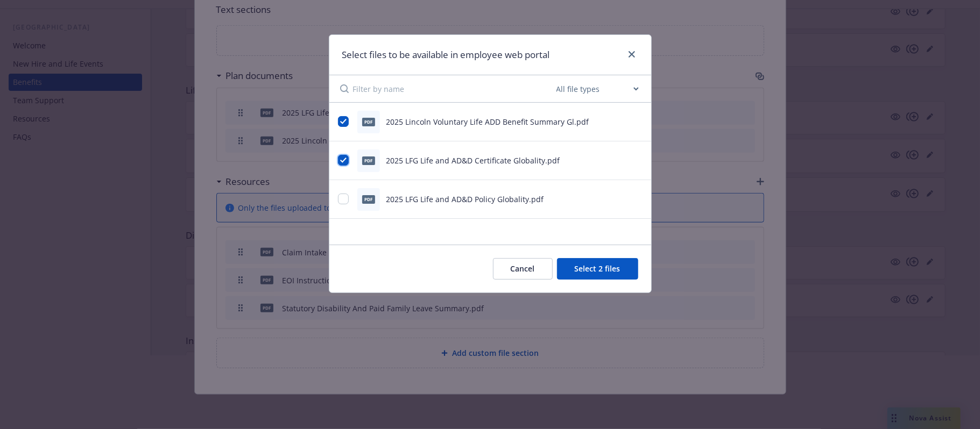  What do you see at coordinates (344, 89) in the screenshot?
I see `svg: Search` at bounding box center [344, 89].